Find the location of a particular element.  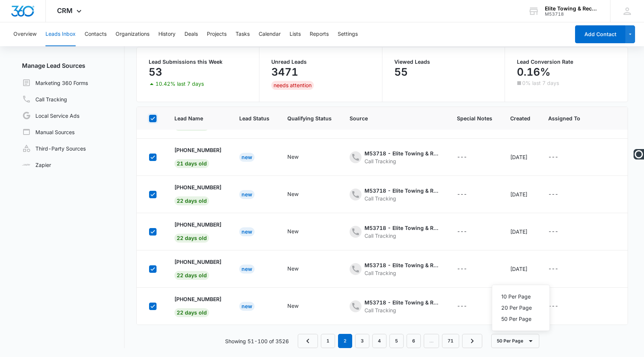

p: Showing 51-100 of 3526 is located at coordinates (257, 341).